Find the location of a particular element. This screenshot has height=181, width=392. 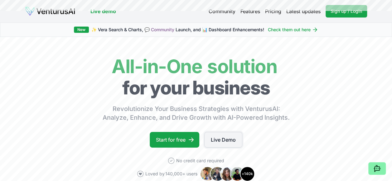

a: Sign up / Login is located at coordinates (346, 11).